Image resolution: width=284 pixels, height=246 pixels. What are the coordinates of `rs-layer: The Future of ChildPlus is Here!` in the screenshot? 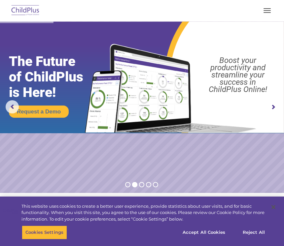 It's located at (54, 77).